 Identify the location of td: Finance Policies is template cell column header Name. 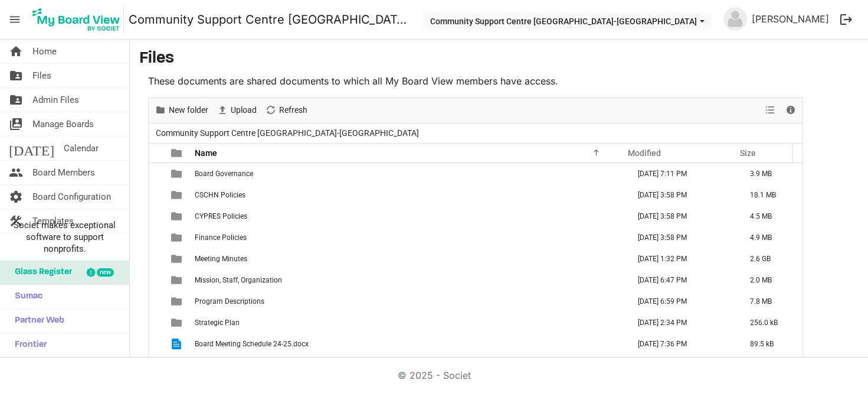
(408, 238).